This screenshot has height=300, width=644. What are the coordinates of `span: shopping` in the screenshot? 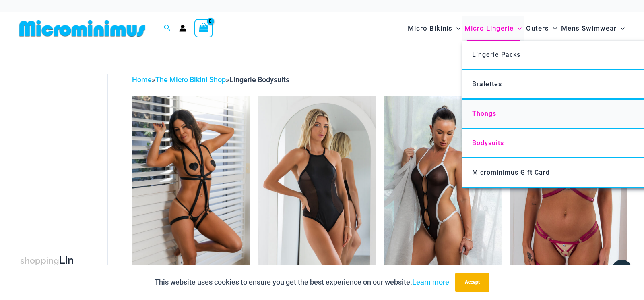 It's located at (39, 261).